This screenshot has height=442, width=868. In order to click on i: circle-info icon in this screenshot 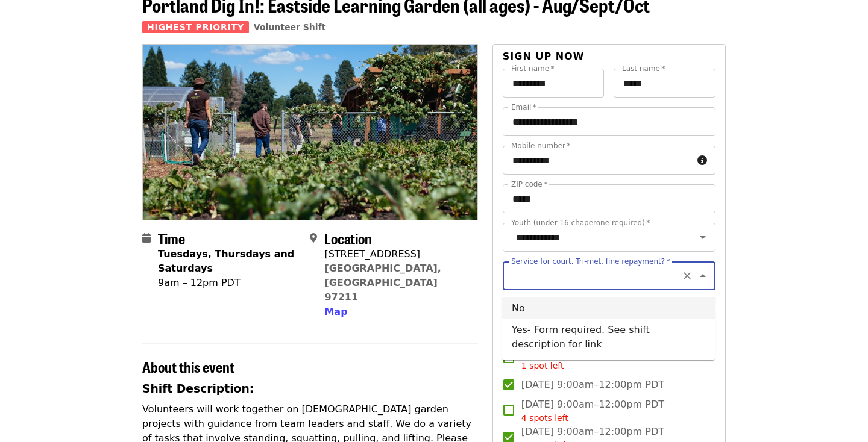, I will do `click(702, 160)`.